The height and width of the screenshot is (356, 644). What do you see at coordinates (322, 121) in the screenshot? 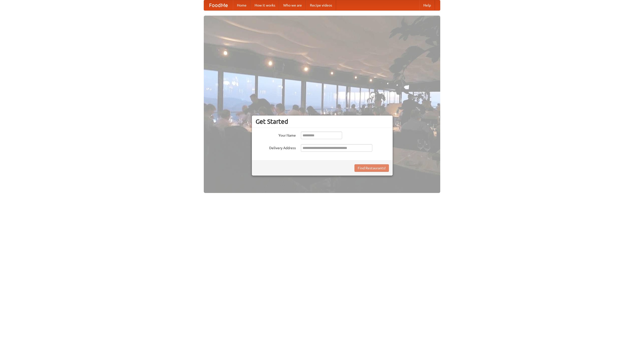
I see `h3: Get Started` at bounding box center [322, 121].